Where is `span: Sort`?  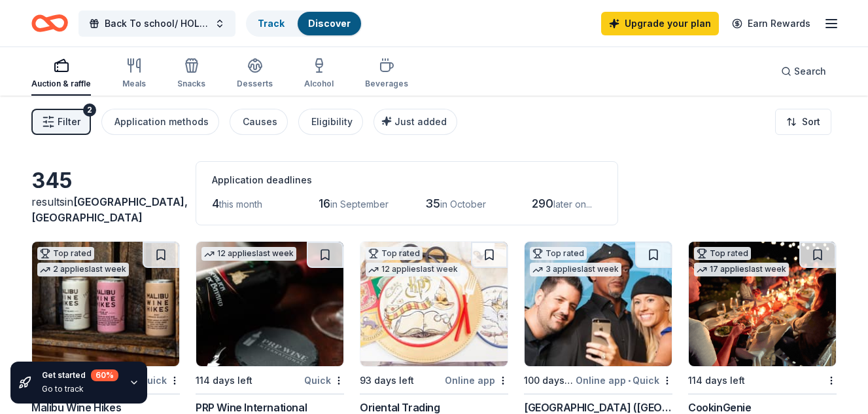 span: Sort is located at coordinates (811, 122).